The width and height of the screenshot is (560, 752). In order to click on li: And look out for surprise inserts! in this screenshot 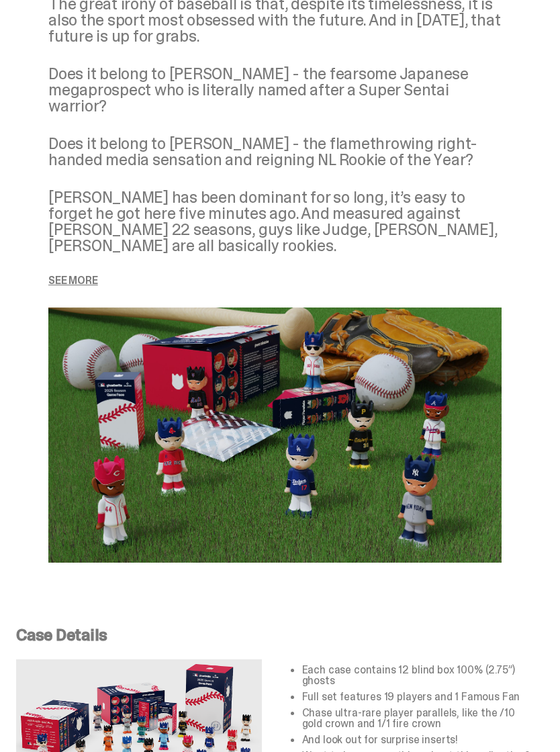, I will do `click(418, 740)`.